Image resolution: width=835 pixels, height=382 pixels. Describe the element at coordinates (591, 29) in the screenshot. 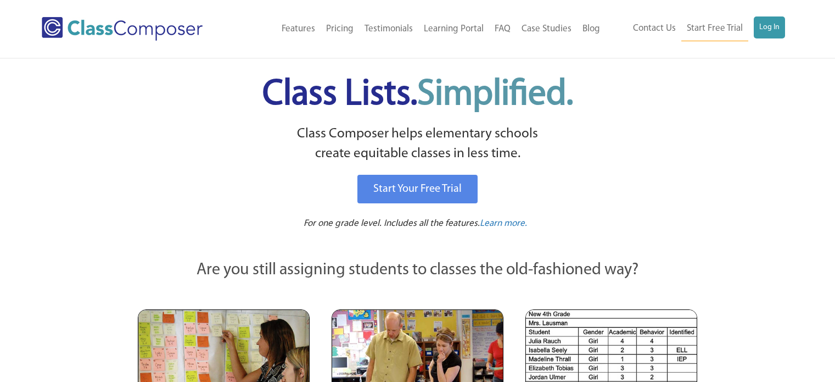

I see `a: Blog` at that location.